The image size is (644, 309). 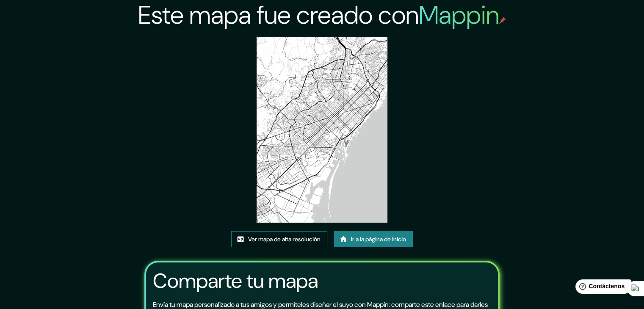 I want to click on font: Contáctenos, so click(x=37, y=10).